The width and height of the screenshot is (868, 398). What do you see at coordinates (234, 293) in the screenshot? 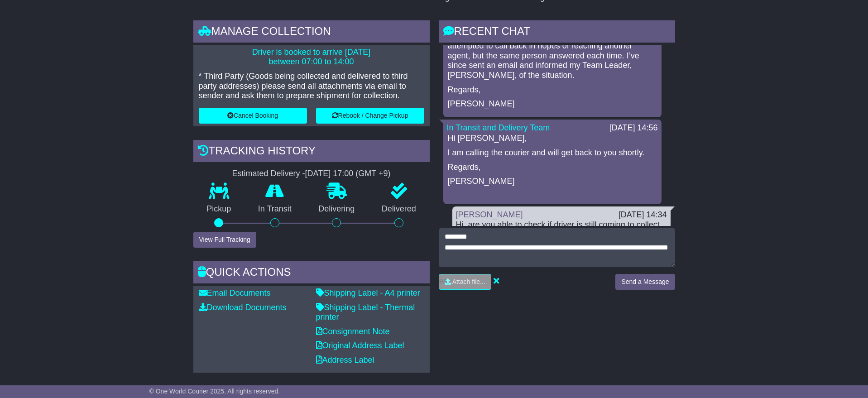
I see `a: Email Documents` at bounding box center [234, 293].